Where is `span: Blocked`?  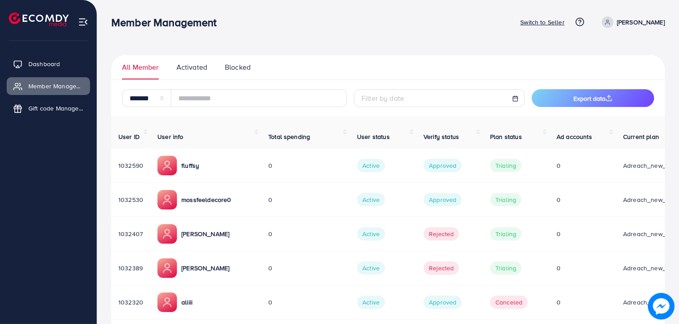 span: Blocked is located at coordinates (238, 67).